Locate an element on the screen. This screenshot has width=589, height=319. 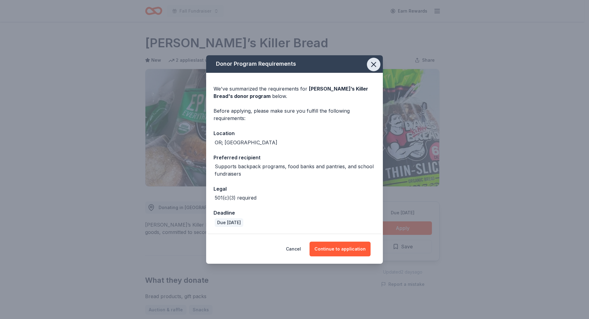
div: Deadline is located at coordinates (295, 213).